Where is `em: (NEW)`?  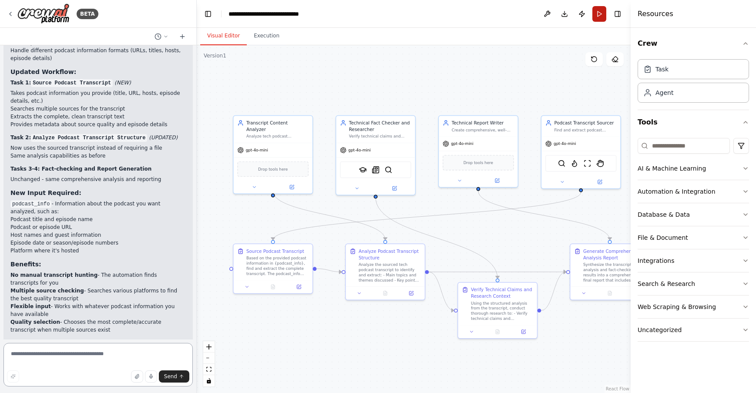
em: (NEW) is located at coordinates (123, 83).